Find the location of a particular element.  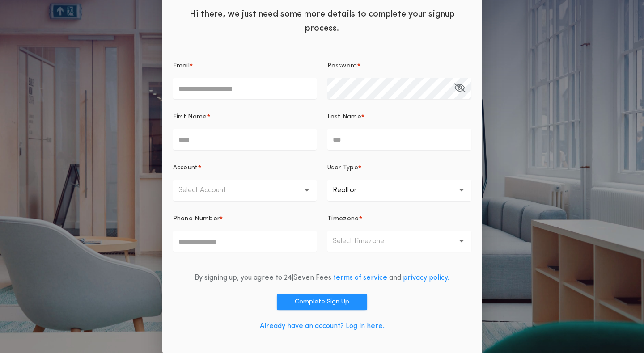

input: Email* is located at coordinates (245, 88).